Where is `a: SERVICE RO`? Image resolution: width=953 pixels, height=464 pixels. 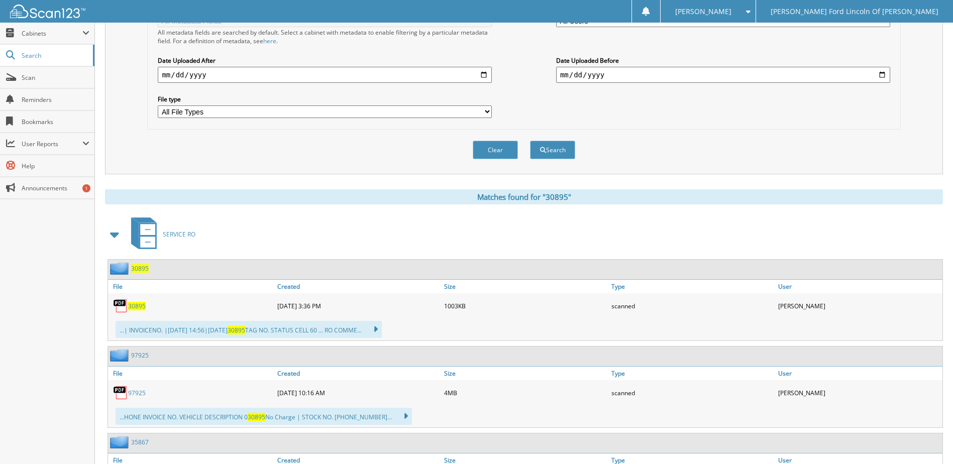
a: SERVICE RO is located at coordinates (160, 234).